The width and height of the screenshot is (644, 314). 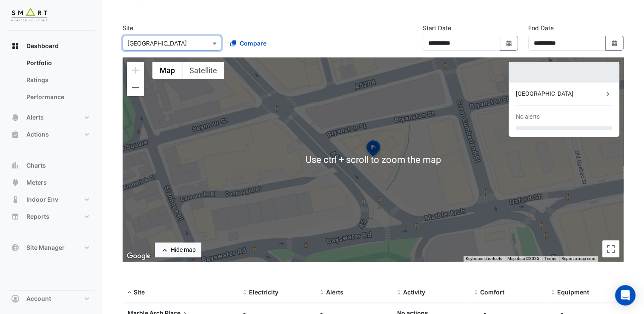 What do you see at coordinates (139, 257) in the screenshot?
I see `a: Open this area in Google Maps (opens a new window)` at bounding box center [139, 257].